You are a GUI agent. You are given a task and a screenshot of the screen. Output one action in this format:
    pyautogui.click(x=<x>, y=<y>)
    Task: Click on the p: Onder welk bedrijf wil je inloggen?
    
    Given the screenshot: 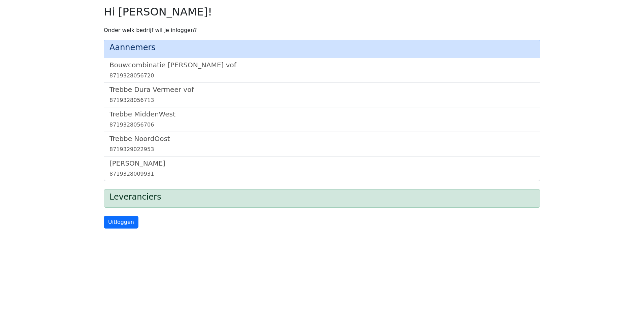 What is the action you would take?
    pyautogui.click(x=322, y=30)
    